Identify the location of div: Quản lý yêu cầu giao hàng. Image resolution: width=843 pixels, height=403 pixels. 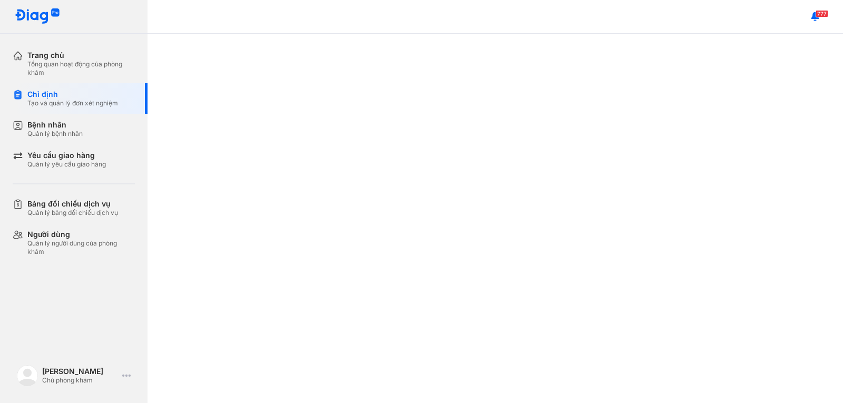
(66, 164).